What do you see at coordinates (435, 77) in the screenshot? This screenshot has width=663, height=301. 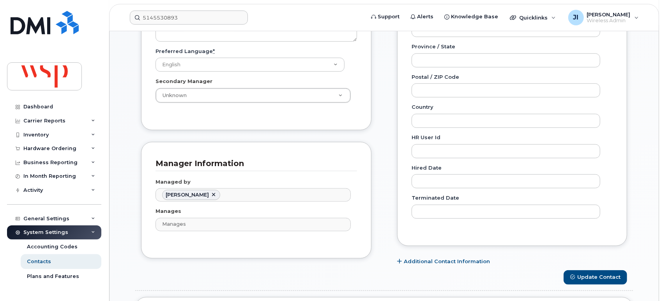 I see `label: Postal / ZIP Code` at bounding box center [435, 77].